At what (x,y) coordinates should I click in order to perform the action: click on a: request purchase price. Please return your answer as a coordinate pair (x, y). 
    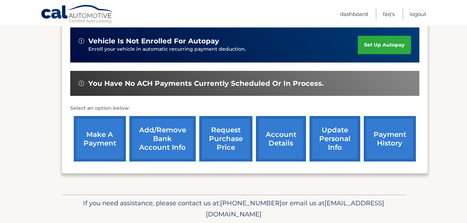
    Looking at the image, I should click on (225, 139).